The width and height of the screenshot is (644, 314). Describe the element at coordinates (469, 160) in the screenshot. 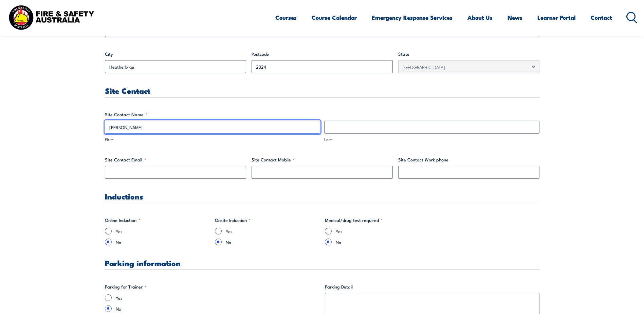

I see `label: Site Contact Work phone` at that location.